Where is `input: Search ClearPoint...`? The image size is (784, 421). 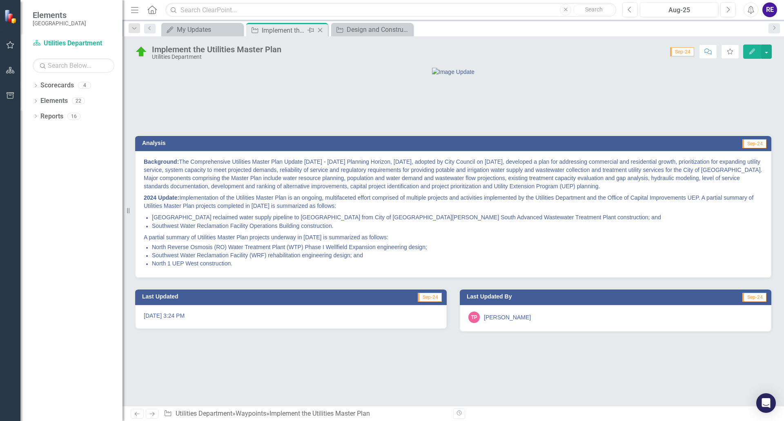 input: Search ClearPoint... is located at coordinates (391, 10).